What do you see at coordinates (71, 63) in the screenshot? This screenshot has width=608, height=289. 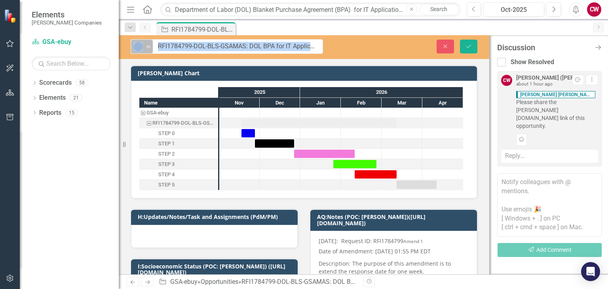 I see `input: Search Below...` at bounding box center [71, 63].